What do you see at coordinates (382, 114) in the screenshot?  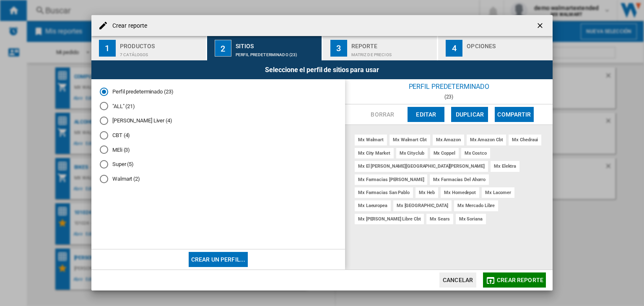 I see `button: Borrar` at bounding box center [382, 114].